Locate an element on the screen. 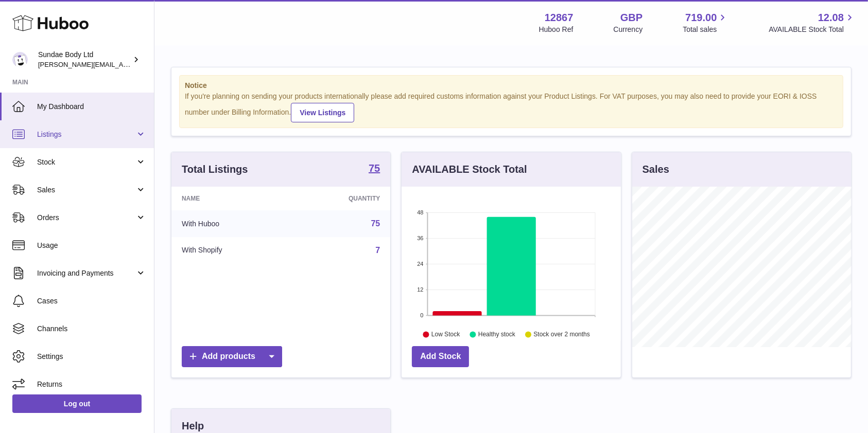  span: Stock is located at coordinates (86, 162).